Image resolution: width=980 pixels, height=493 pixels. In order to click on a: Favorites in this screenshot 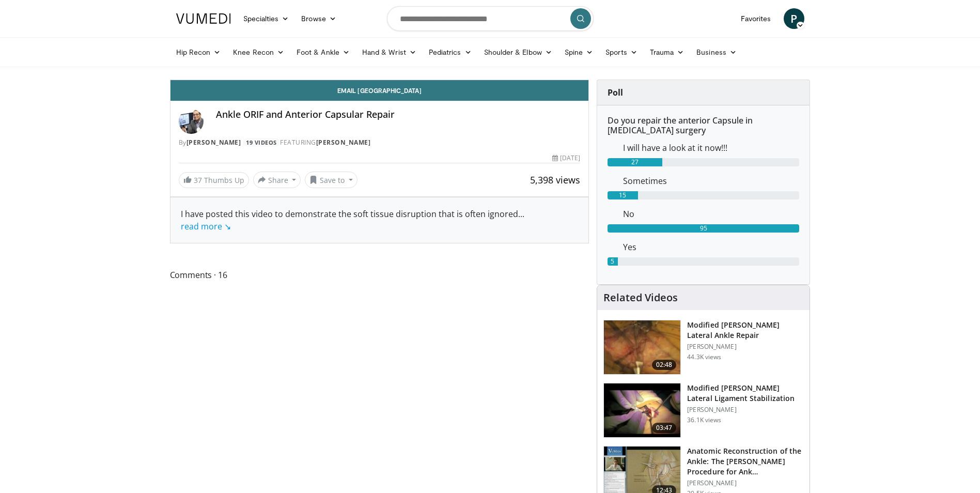, I will do `click(756, 19)`.